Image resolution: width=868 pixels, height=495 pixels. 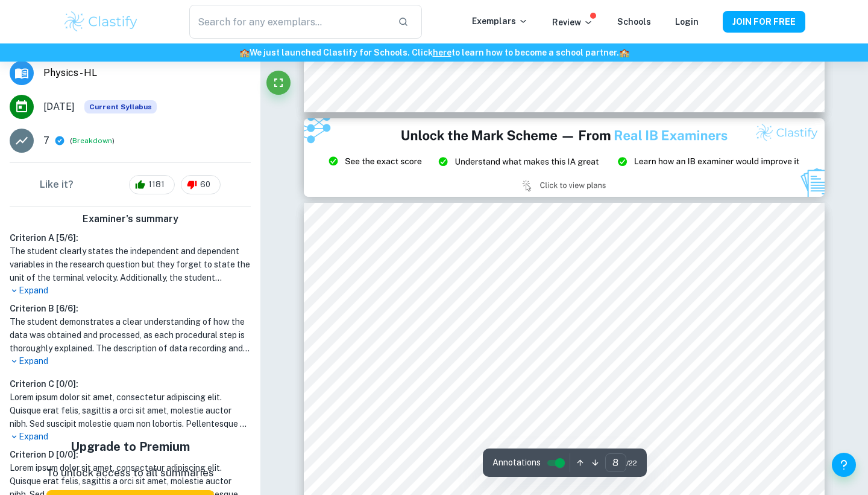 What do you see at coordinates (92, 141) in the screenshot?
I see `button: Breakdown` at bounding box center [92, 141].